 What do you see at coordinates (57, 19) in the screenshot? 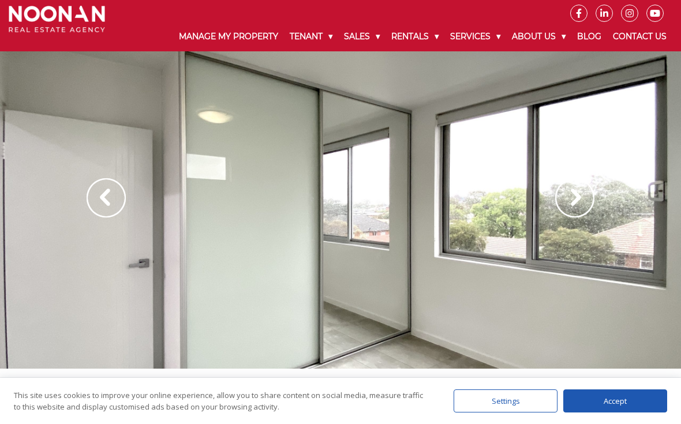
I see `img: Noonan Real Estate Agency` at bounding box center [57, 19].